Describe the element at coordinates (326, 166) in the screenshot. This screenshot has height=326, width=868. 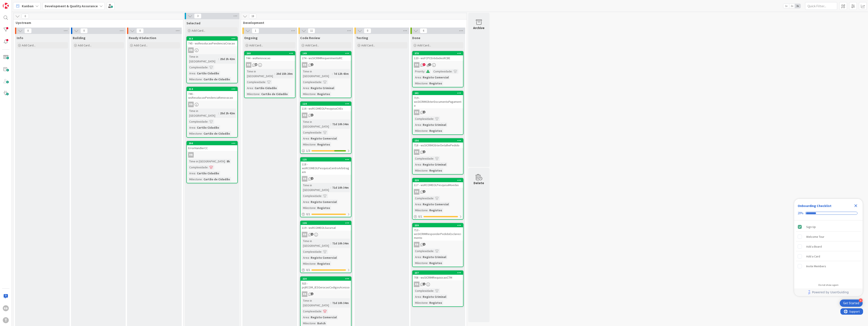
I see `div: 125118 - wsRCOMEOLPesquisaCentroArbitragem` at that location.